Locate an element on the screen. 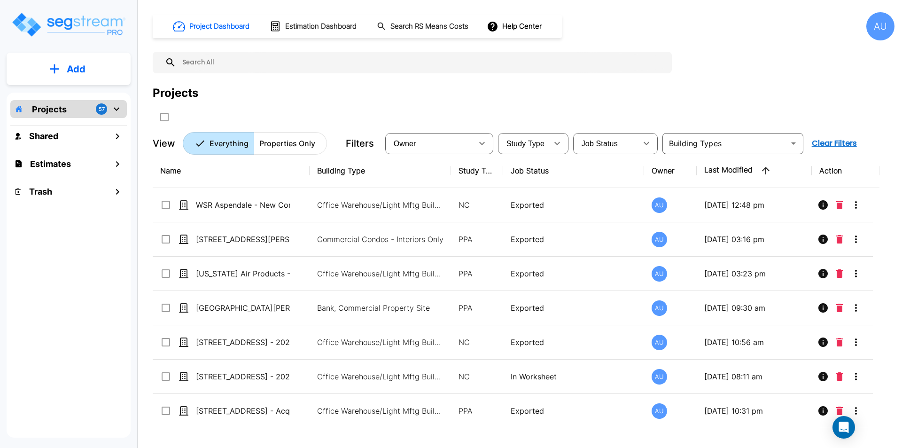  div: Platform is located at coordinates (255, 143).